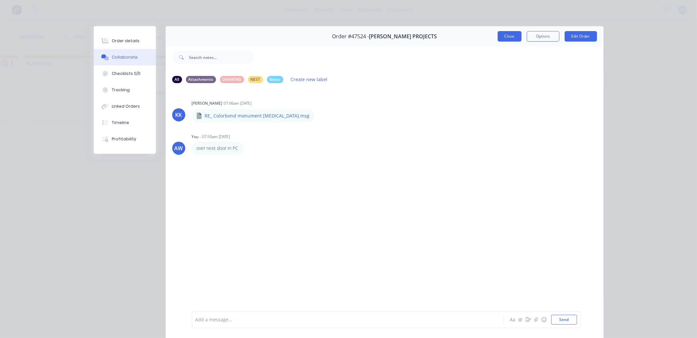 The image size is (697, 338). I want to click on div: DRAWING, so click(232, 79).